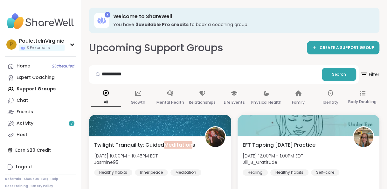 This screenshot has width=387, height=189. I want to click on p: Relationships, so click(202, 102).